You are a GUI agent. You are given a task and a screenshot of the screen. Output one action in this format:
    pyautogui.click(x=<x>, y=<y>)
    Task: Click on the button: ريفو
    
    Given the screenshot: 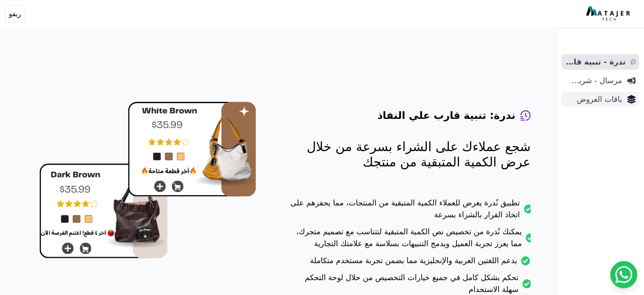 What is the action you would take?
    pyautogui.click(x=15, y=14)
    